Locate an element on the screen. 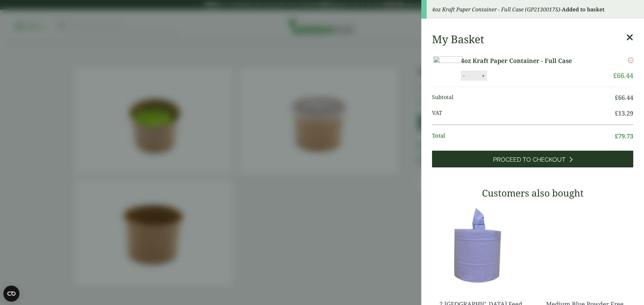 The height and width of the screenshot is (305, 644). span: VAT is located at coordinates (523, 113).